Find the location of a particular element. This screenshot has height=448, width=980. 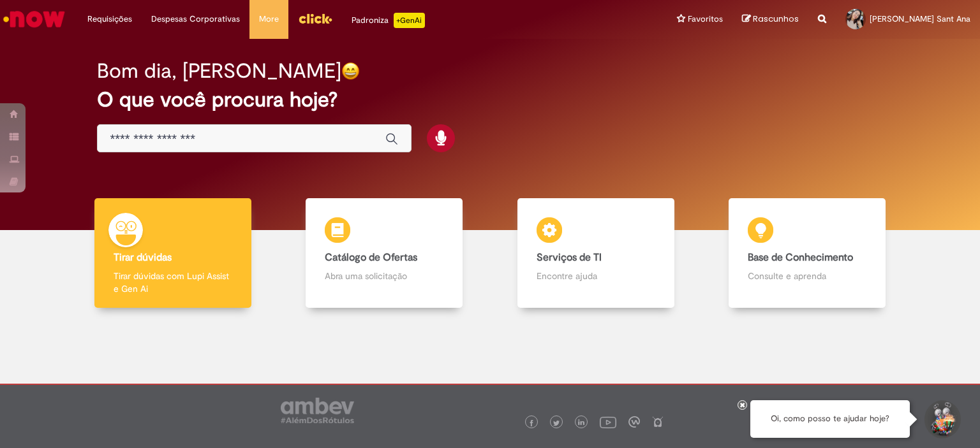

b: Base de Conhecimento is located at coordinates (800, 257).